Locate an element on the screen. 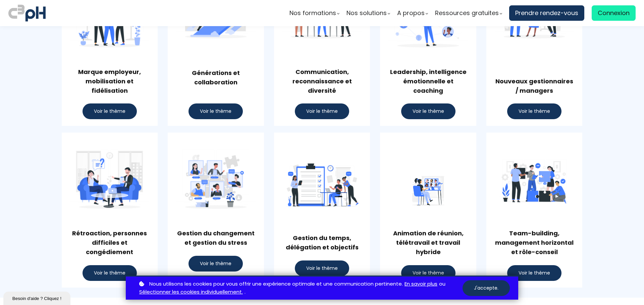 The image size is (644, 305). span: Ressources gratuites is located at coordinates (467, 13).